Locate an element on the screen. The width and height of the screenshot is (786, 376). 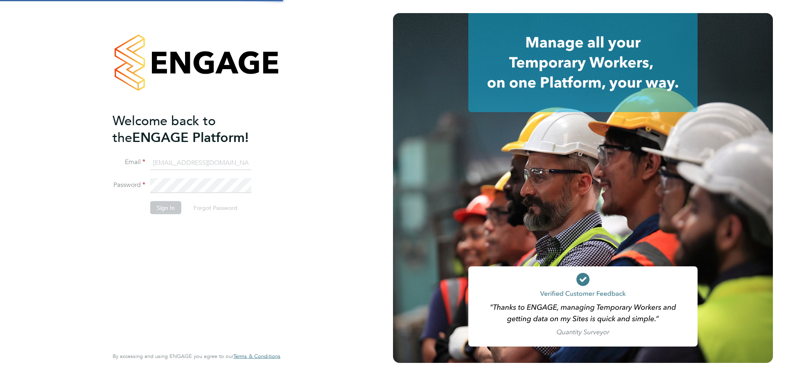
span: Terms & Conditions is located at coordinates (257, 356).